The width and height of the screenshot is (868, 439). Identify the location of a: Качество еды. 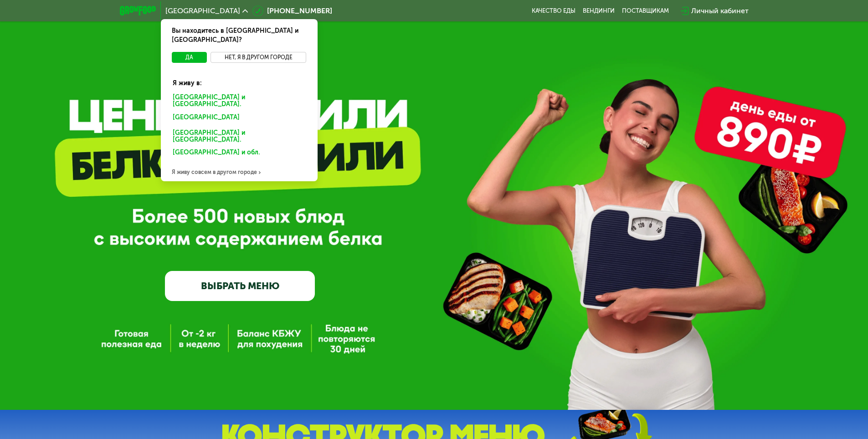
(554, 11).